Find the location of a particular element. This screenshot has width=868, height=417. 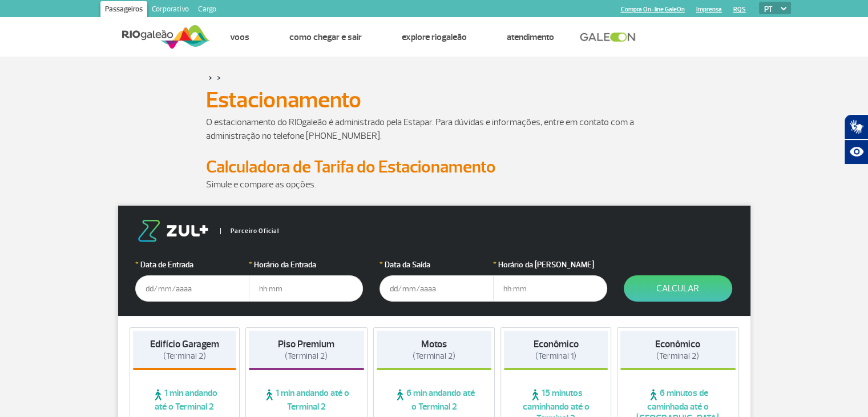

a: Compra On-line GaleOn is located at coordinates (653, 9).